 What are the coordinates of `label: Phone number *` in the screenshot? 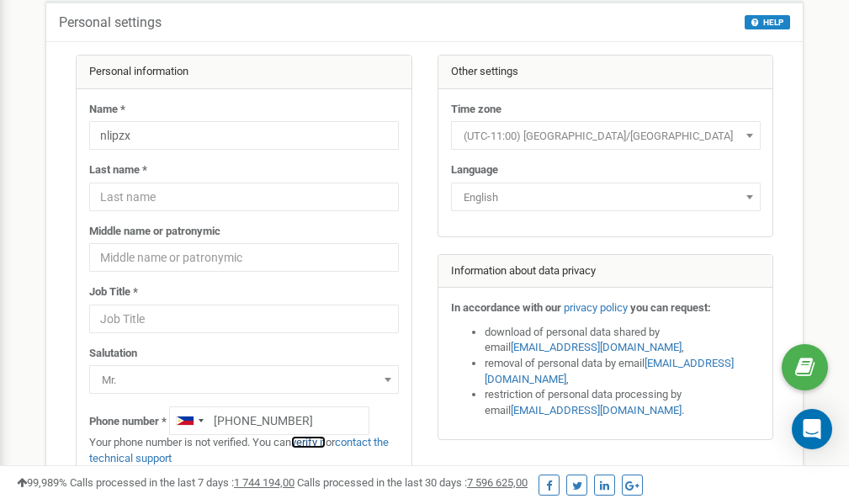 It's located at (128, 421).